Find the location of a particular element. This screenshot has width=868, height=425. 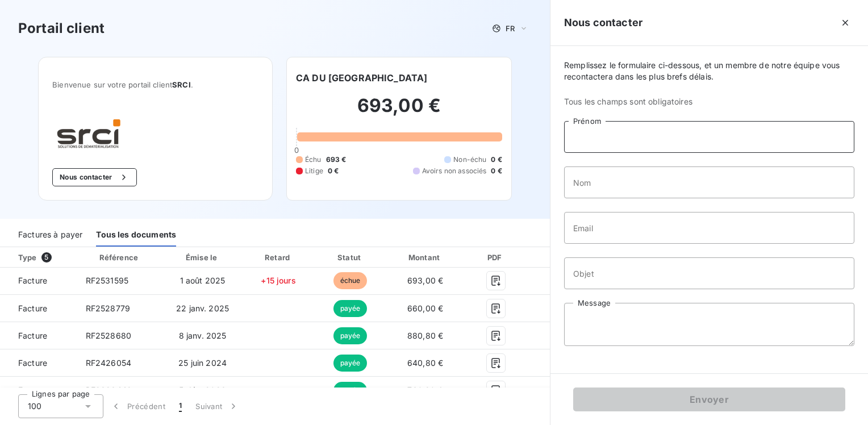

span: RF2323448 is located at coordinates (108, 389).